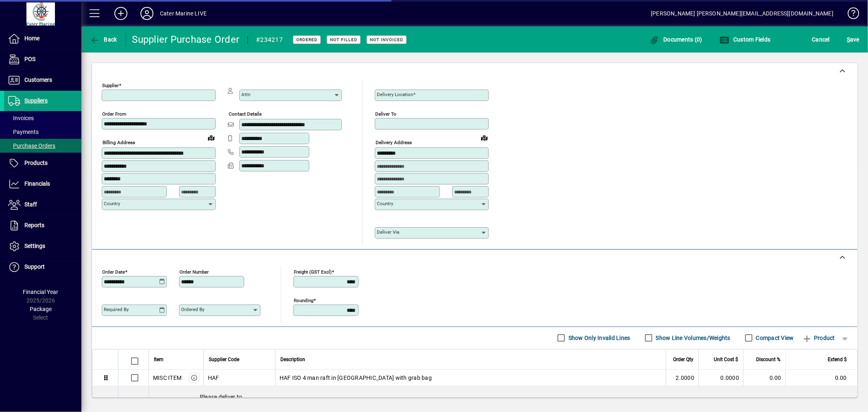 Image resolution: width=868 pixels, height=412 pixels. Describe the element at coordinates (239, 378) in the screenshot. I see `td: HAF` at that location.